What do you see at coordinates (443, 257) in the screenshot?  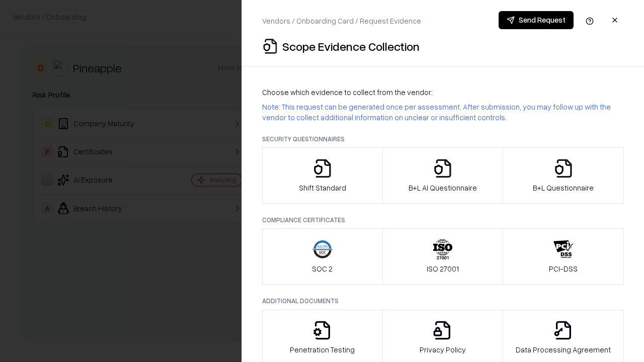 I see `button: ISO 27001` at bounding box center [443, 257].